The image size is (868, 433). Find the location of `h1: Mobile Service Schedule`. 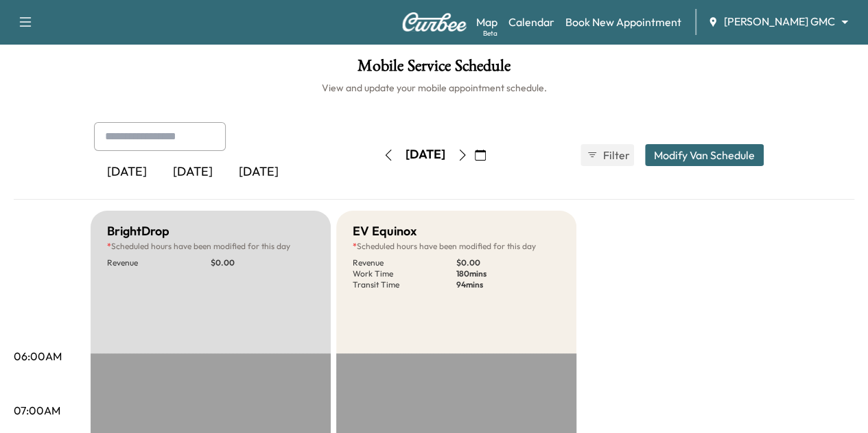

h1: Mobile Service Schedule is located at coordinates (433, 70).